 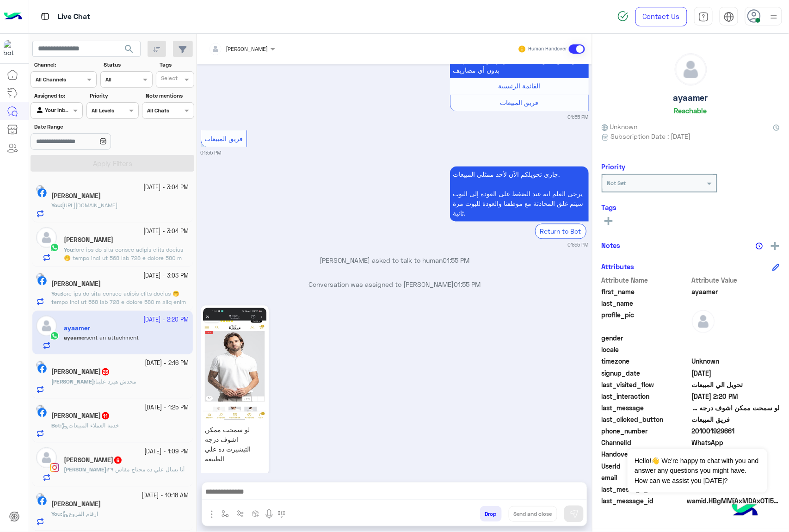 I want to click on label: Priority, so click(x=113, y=96).